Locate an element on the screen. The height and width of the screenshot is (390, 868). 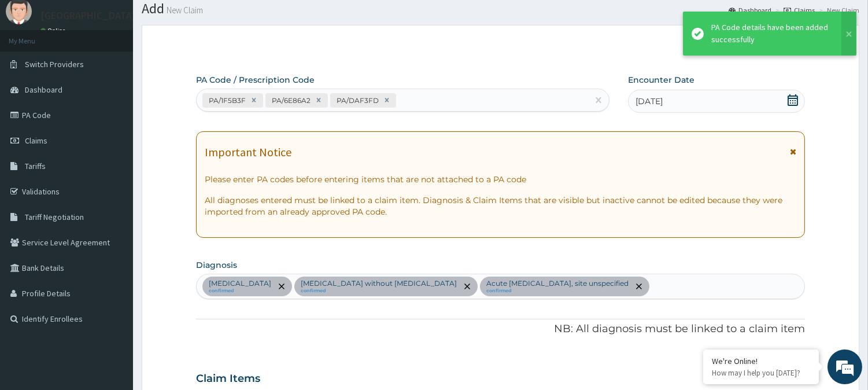
img: d_794563401_company_1708531726252_794563401 is located at coordinates (34, 72).